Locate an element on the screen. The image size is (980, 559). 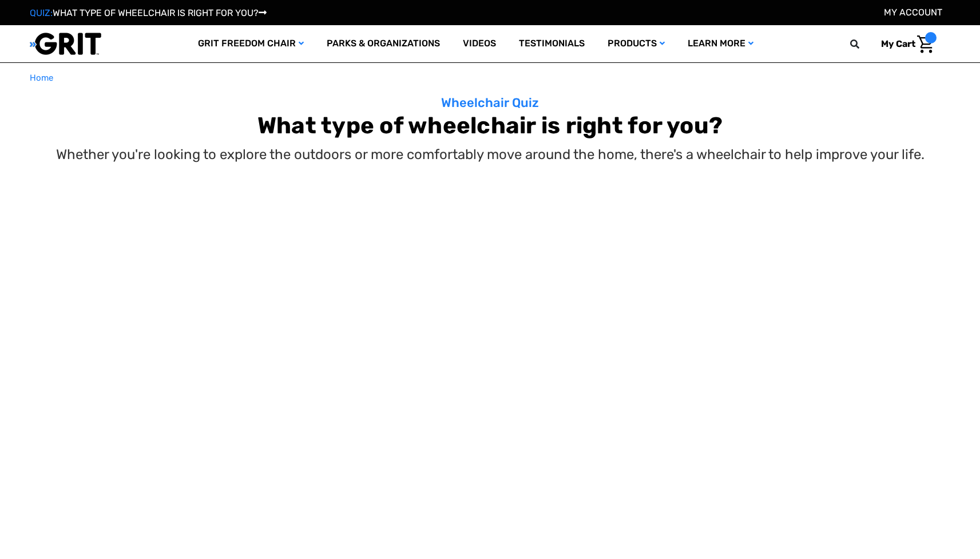
a: GRIT Freedom Chair is located at coordinates (250, 43).